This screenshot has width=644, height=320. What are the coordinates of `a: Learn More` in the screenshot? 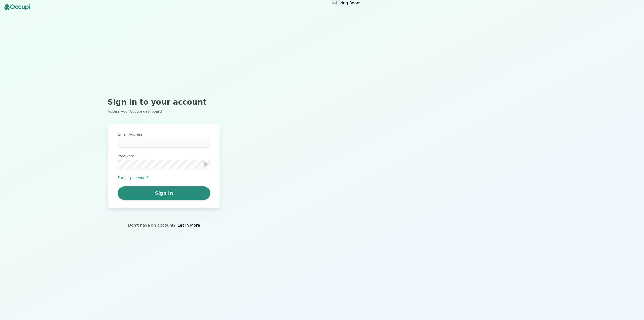 It's located at (189, 226).